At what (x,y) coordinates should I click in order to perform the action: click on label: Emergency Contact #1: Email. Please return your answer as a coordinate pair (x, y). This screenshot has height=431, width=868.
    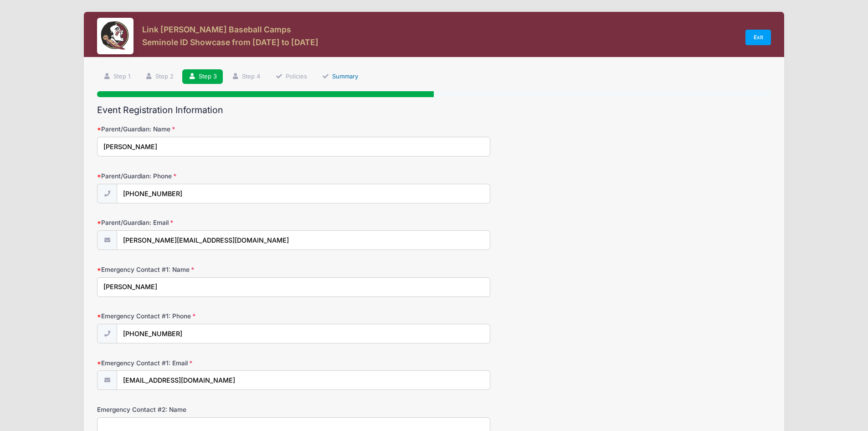
    Looking at the image, I should click on (209, 363).